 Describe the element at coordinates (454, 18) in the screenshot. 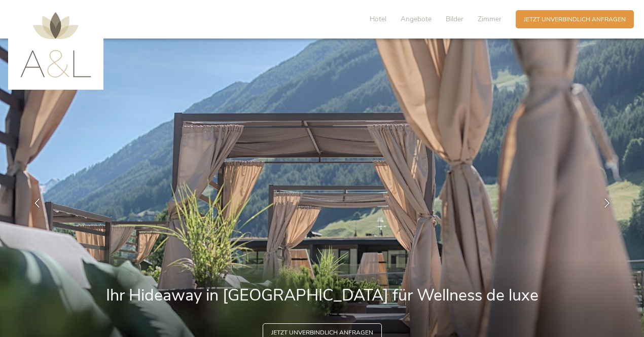

I see `span: Bilder` at that location.